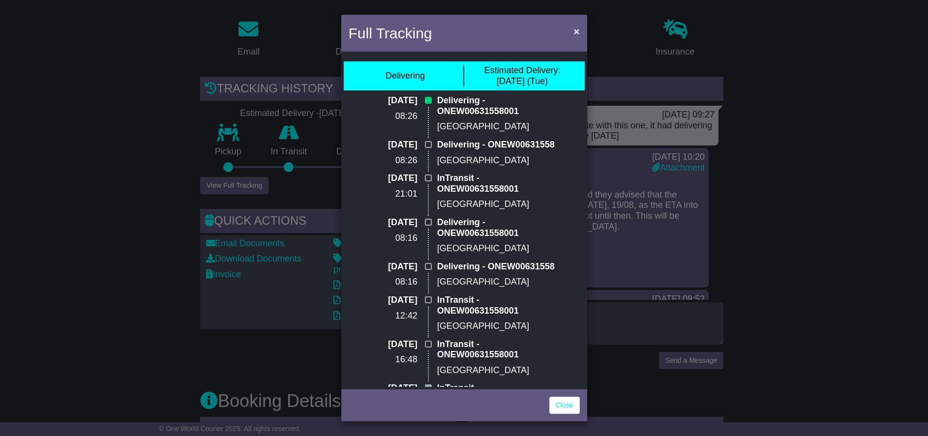 The width and height of the screenshot is (928, 436). Describe the element at coordinates (522, 70) in the screenshot. I see `span: Estimated Delivery:` at that location.